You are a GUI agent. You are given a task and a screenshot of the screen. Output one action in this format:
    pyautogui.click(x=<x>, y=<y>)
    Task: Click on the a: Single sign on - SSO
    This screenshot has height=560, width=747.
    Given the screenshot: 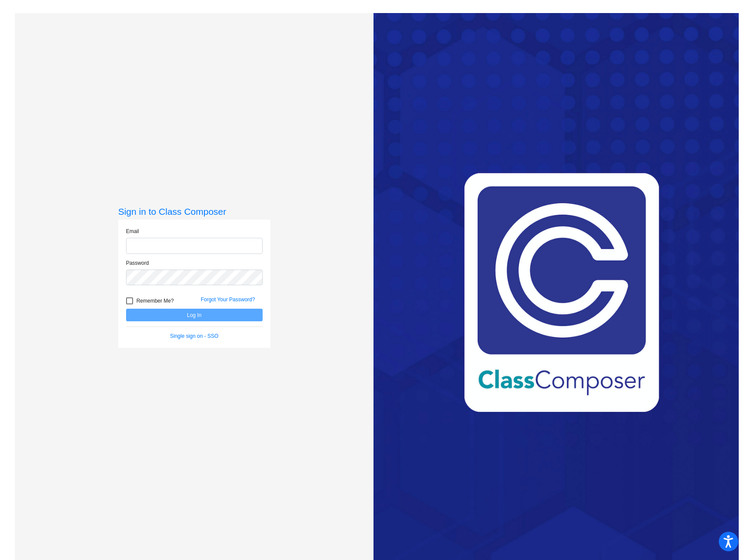 What is the action you would take?
    pyautogui.click(x=194, y=336)
    